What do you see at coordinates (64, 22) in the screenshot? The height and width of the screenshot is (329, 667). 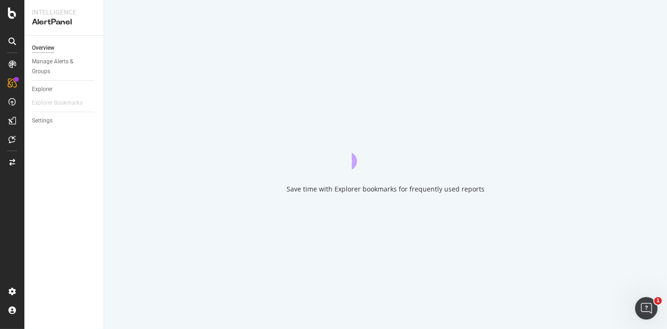 I see `div: AlertPanel` at bounding box center [64, 22].